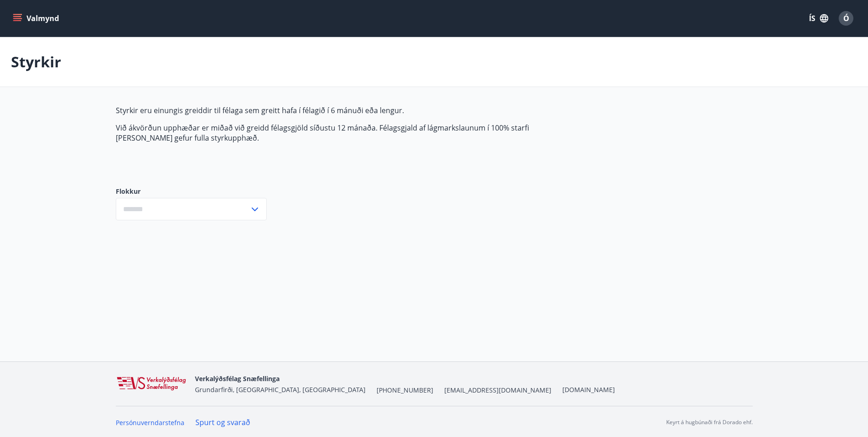  Describe the element at coordinates (151, 384) in the screenshot. I see `img: WvRpJk2u6KDFA1HvFrCJUzbr97ECa5dHUCvez65j.png` at that location.